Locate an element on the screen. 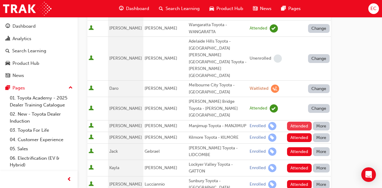 This screenshot has width=382, height=188. span: Lucciannio is located at coordinates (155, 184).